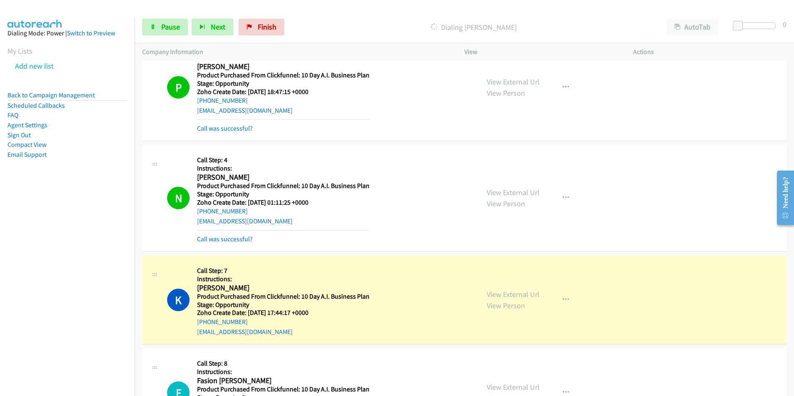  Describe the element at coordinates (178, 300) in the screenshot. I see `h1: K` at that location.